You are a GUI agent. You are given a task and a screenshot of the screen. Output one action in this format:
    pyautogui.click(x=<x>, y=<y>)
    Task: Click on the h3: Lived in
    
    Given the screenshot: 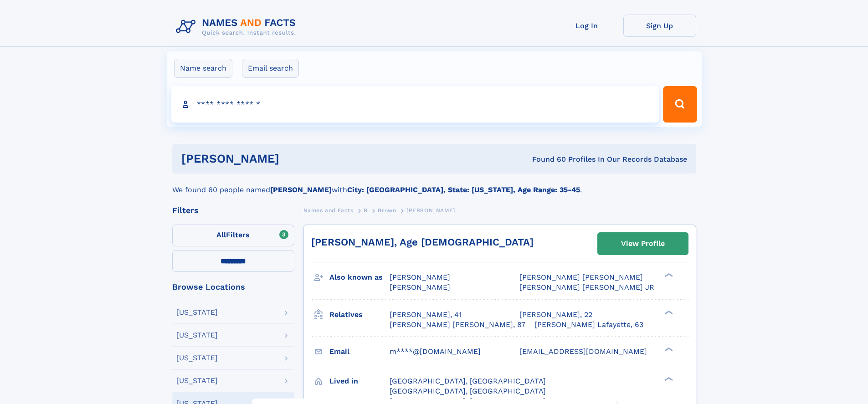 What is the action you would take?
    pyautogui.click(x=359, y=381)
    